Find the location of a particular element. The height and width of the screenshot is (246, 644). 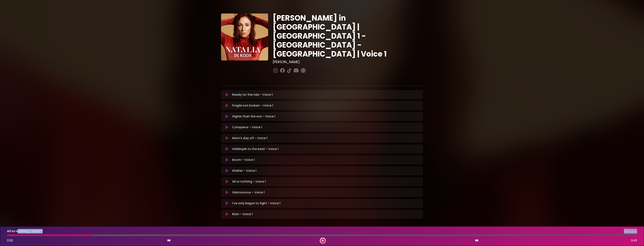

p: Boom - Voice 1 is located at coordinates (244, 160).